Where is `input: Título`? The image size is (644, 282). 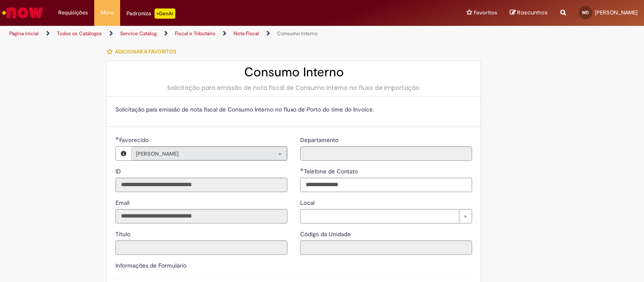 input: Título is located at coordinates (201, 248).